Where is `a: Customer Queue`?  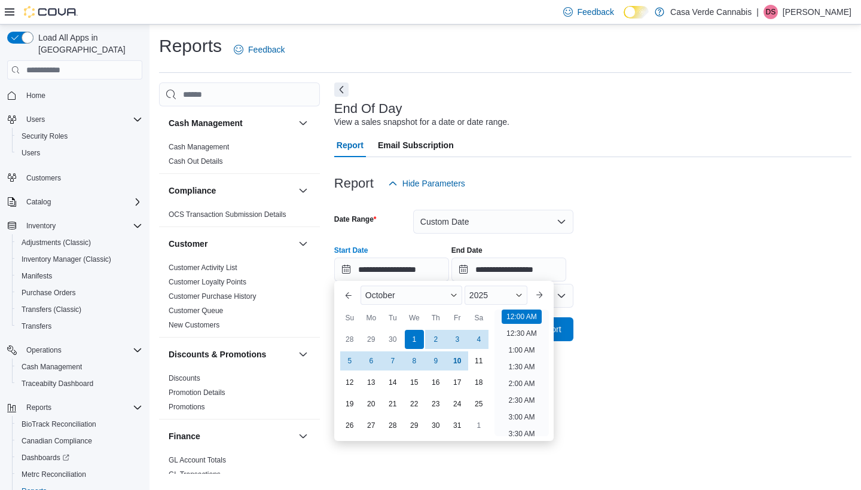 a: Customer Queue is located at coordinates (195, 311).